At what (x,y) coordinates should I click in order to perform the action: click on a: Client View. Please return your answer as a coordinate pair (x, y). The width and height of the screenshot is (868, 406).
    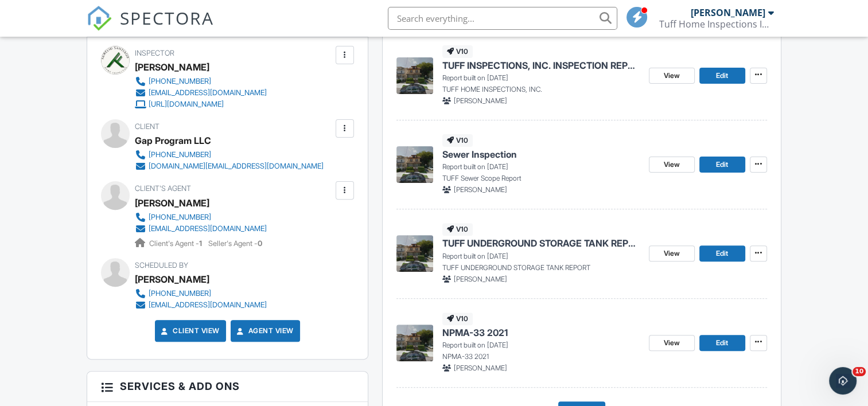
    Looking at the image, I should click on (189, 331).